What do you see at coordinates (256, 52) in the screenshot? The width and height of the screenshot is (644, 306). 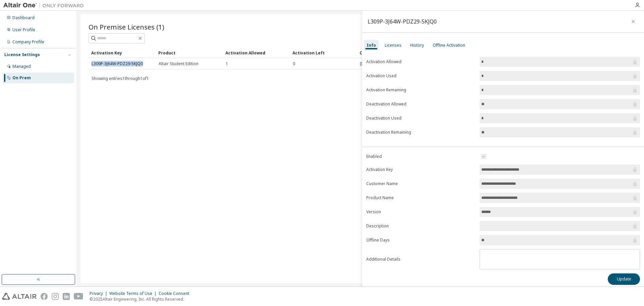 I see `div: Activation Allowed` at bounding box center [256, 52].